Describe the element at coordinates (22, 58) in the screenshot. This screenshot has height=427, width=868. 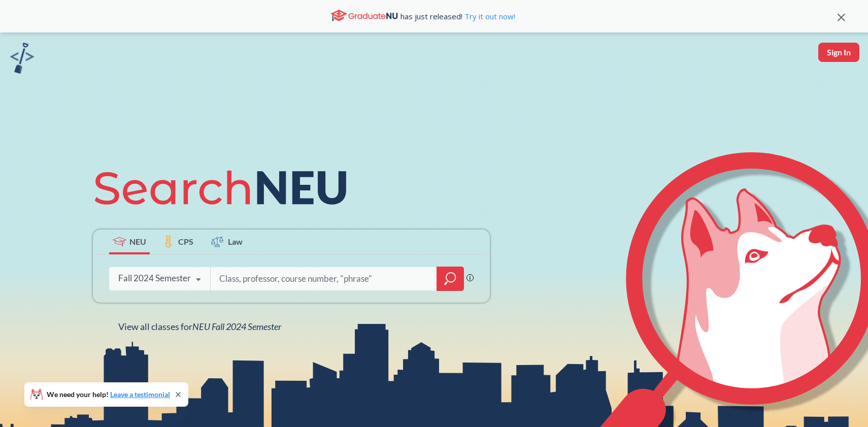
I see `img: sandbox logo` at that location.